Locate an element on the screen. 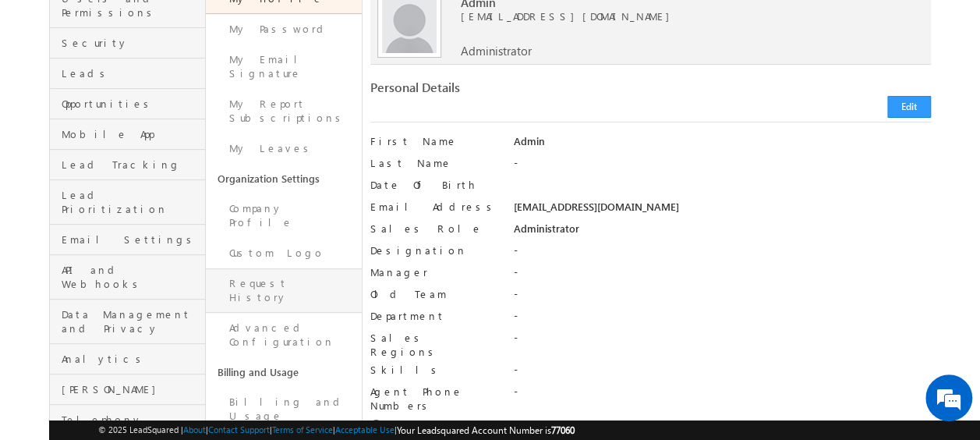 The height and width of the screenshot is (440, 980). a: Opportunities is located at coordinates (127, 104).